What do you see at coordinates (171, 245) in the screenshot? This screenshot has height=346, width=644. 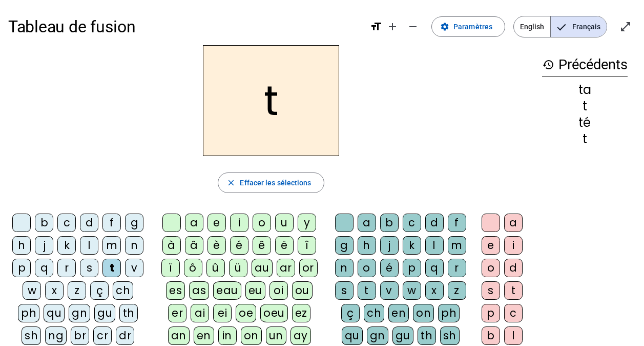 I see `div: à` at bounding box center [171, 245].